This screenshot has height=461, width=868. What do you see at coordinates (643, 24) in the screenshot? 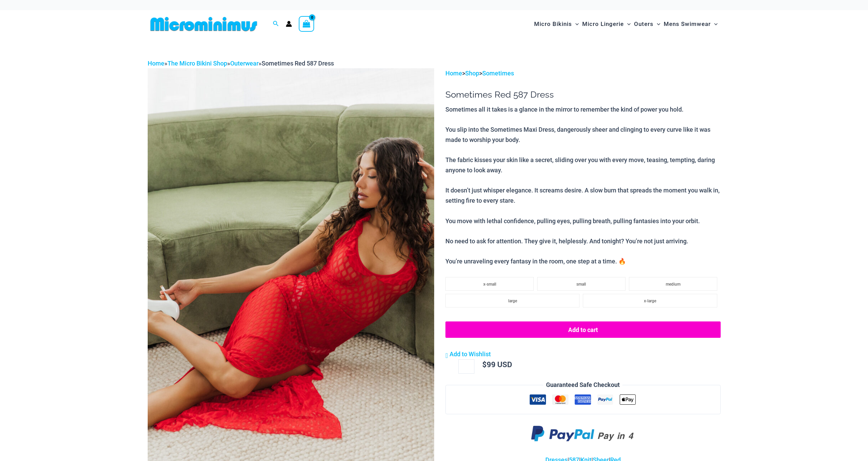
I see `span: Outers` at bounding box center [643, 24].